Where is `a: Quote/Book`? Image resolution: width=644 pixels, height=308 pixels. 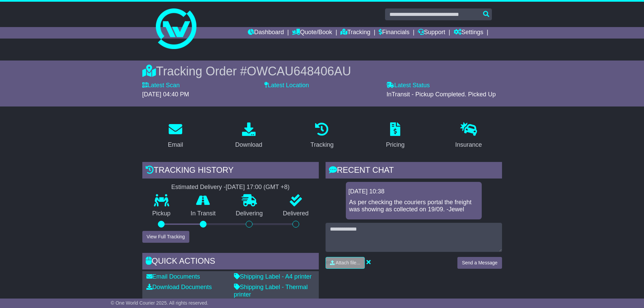
a: Quote/Book is located at coordinates (312, 33).